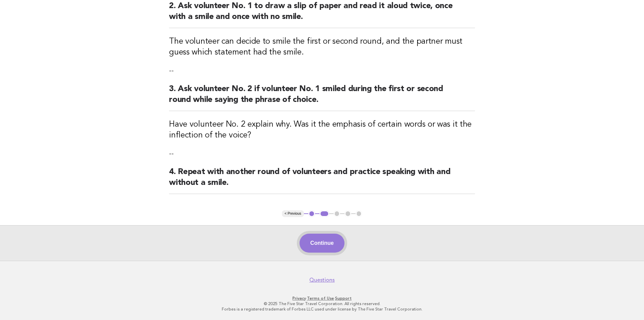 This screenshot has height=320, width=644. Describe the element at coordinates (322, 98) in the screenshot. I see `h2: 3. Ask volunteer No. 2 if volunteer No. 1 smiled during the first or second round while saying th...` at that location.